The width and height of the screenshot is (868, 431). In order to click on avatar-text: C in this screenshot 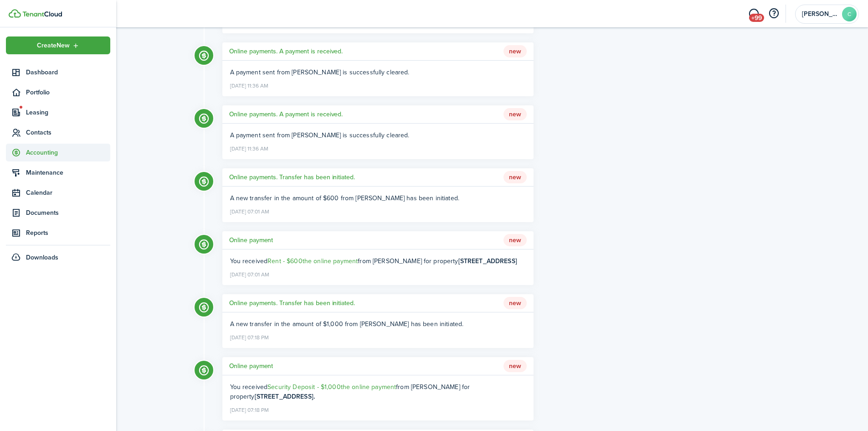, I will do `click(850, 14)`.